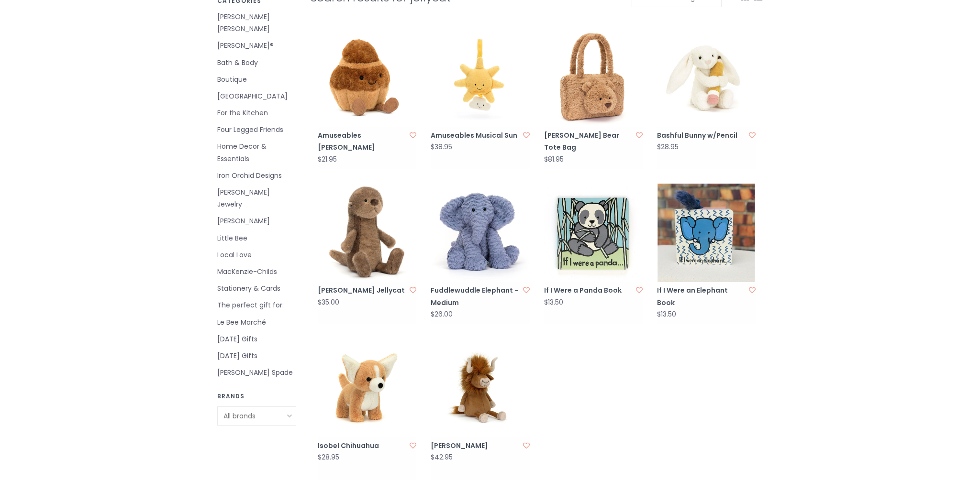  I want to click on a: Bashful Bunny w/Pencil, so click(702, 136).